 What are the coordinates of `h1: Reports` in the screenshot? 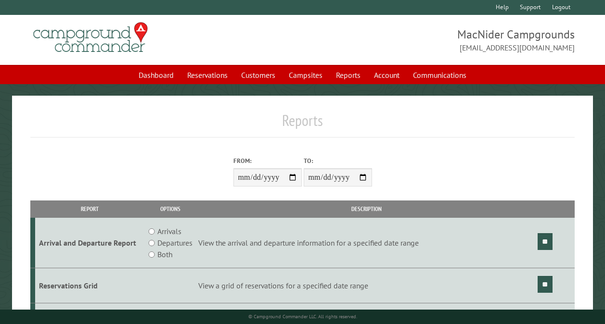 It's located at (302, 124).